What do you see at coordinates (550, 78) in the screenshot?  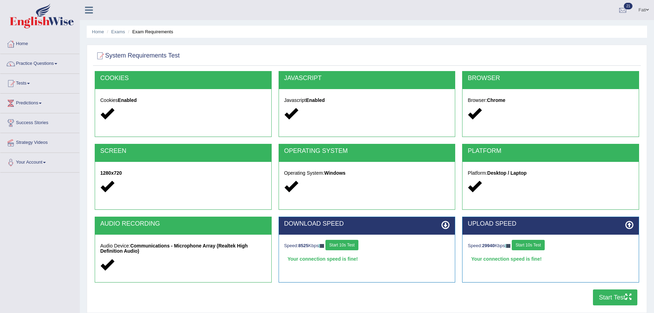 I see `h2: BROWSER` at bounding box center [550, 78].